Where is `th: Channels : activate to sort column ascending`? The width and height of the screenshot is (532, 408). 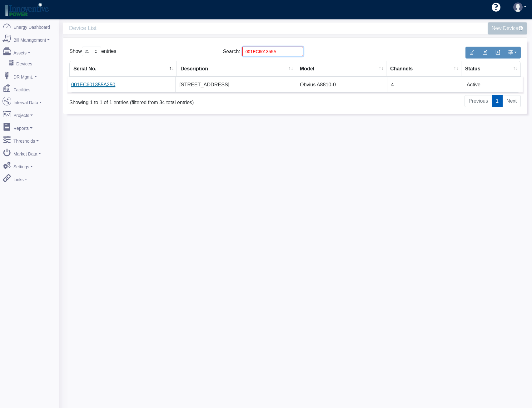
th: Channels : activate to sort column ascending is located at coordinates (424, 69).